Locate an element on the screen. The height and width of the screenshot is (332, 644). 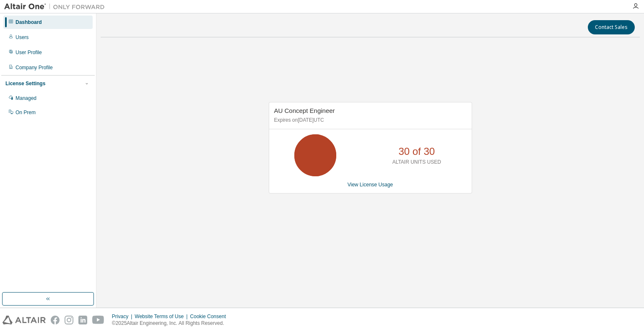
p: © 2025 Altair Engineering, Inc. All Rights Reserved. is located at coordinates (172, 323).